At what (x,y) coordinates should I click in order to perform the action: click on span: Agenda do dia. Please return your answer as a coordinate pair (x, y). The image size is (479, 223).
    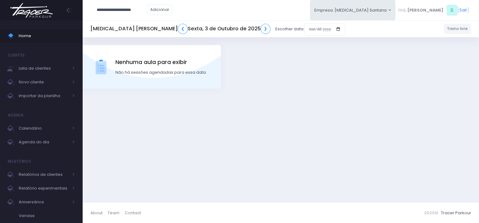
    Looking at the image, I should click on (44, 142).